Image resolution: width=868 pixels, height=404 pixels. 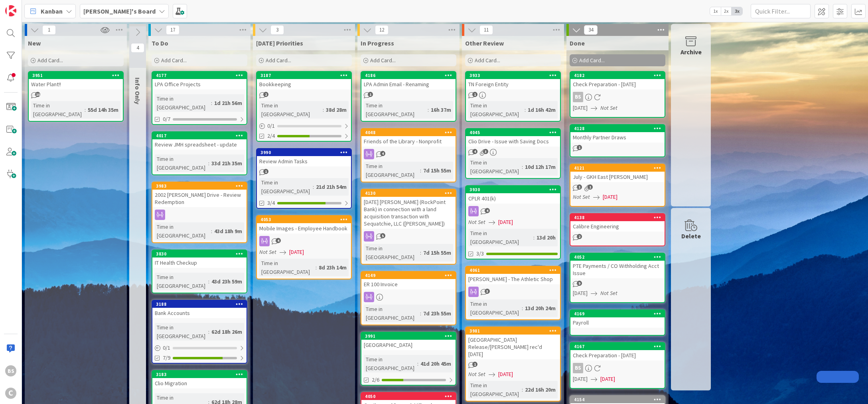 What do you see at coordinates (199, 383) in the screenshot?
I see `div: Clio Migration` at bounding box center [199, 383].